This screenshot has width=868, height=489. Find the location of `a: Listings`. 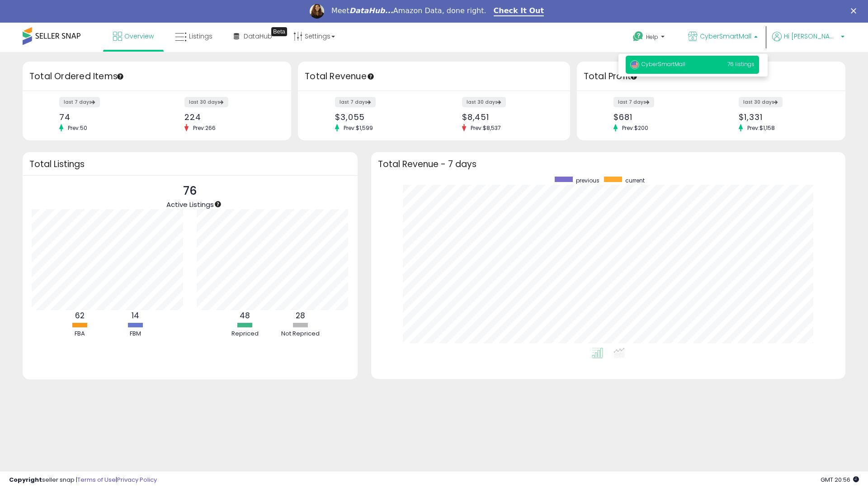

a: Listings is located at coordinates (194, 36).